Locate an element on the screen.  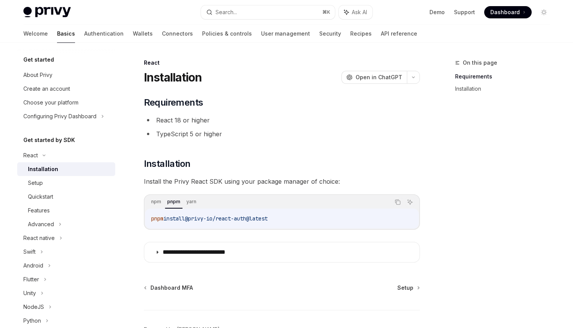
div: Choose your platform is located at coordinates (51, 102).